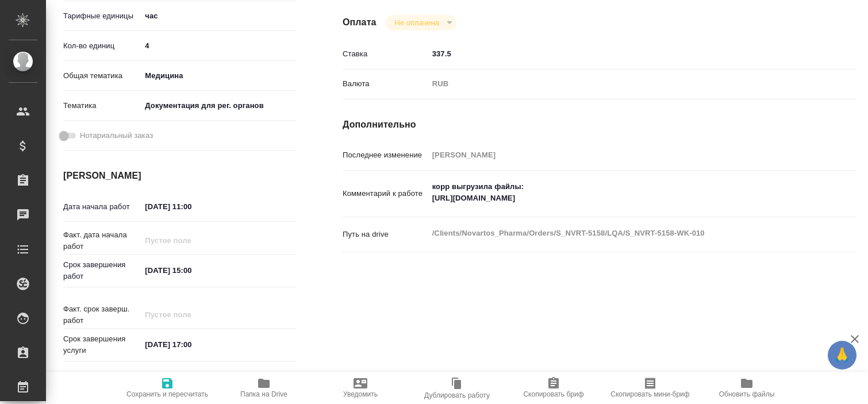 This screenshot has height=404, width=868. I want to click on div: RUB, so click(621, 84).